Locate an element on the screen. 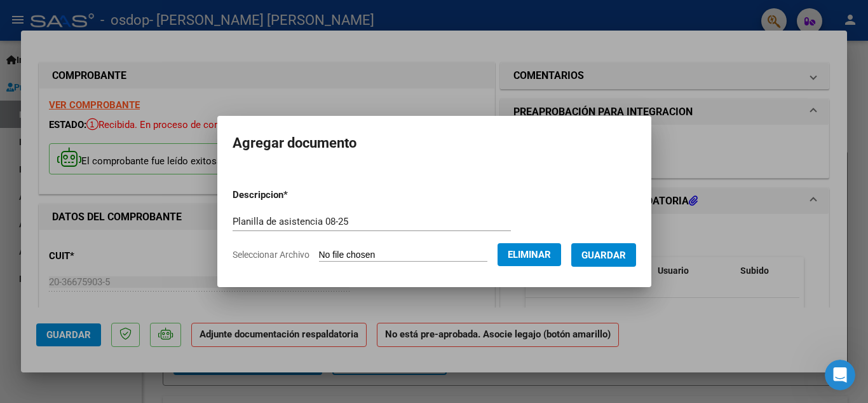 The width and height of the screenshot is (868, 403). p: Descripcion is located at coordinates (293, 195).